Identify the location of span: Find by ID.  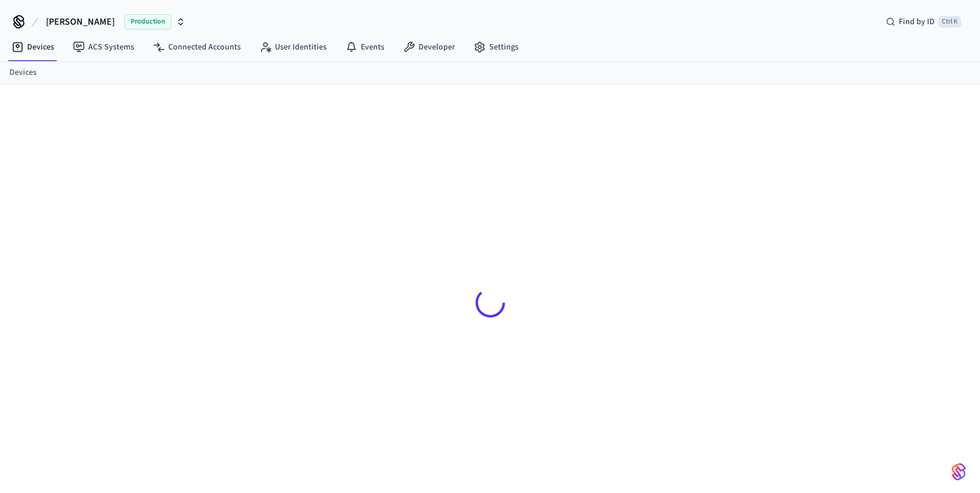
(916, 22).